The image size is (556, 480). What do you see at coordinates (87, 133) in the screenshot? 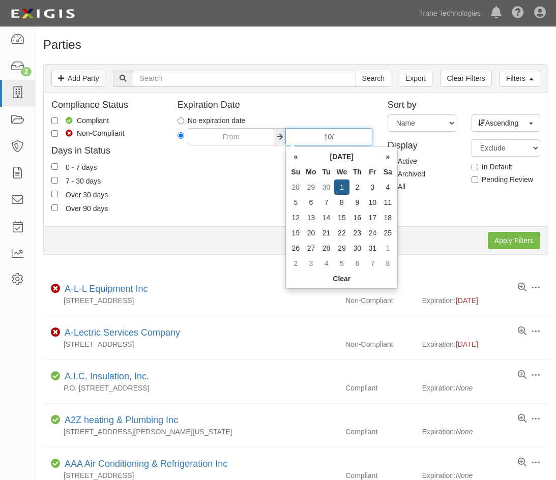
I see `label: Non-Compliant` at bounding box center [87, 133].